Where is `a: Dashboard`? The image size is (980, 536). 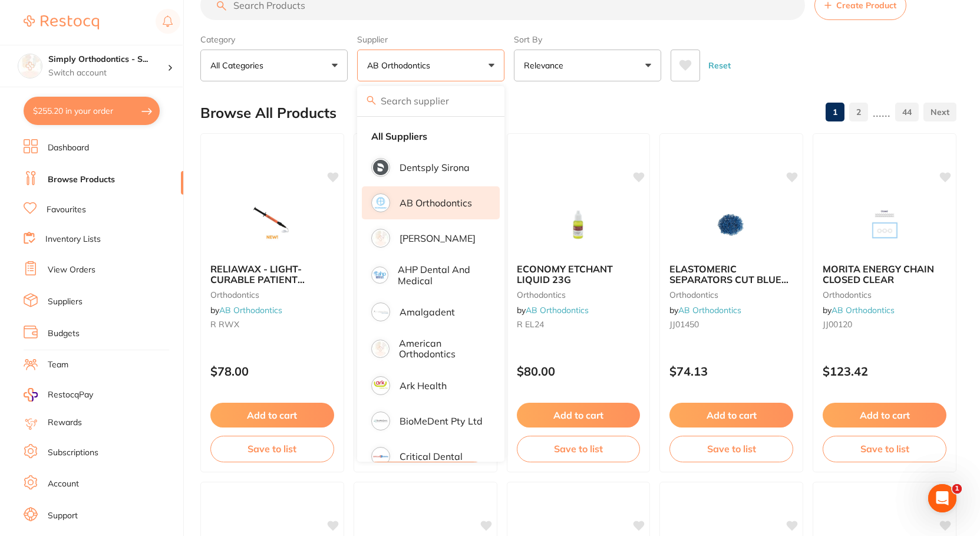 a: Dashboard is located at coordinates (68, 148).